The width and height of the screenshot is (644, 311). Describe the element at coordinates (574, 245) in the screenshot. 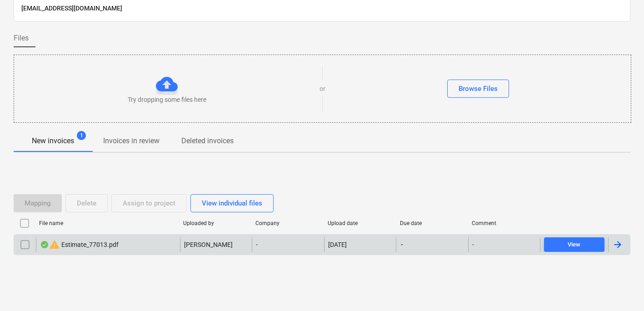

I see `div: View` at that location.